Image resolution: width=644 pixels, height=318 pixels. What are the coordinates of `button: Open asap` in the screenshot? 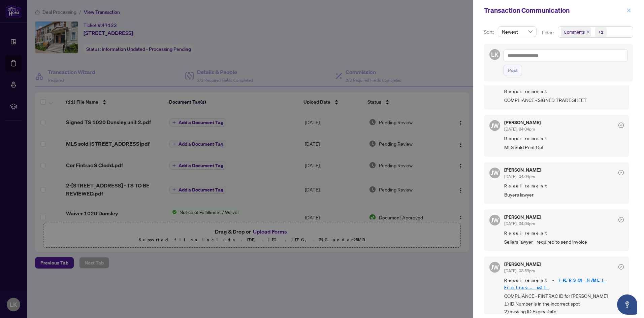 It's located at (628, 305).